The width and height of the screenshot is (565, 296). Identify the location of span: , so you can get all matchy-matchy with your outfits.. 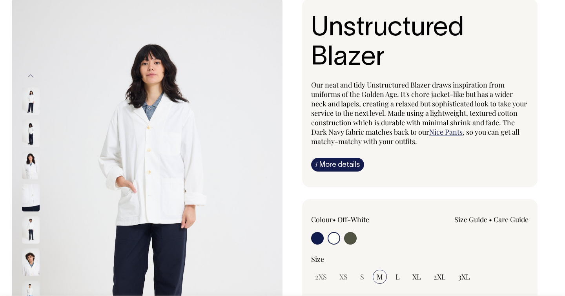
(415, 136).